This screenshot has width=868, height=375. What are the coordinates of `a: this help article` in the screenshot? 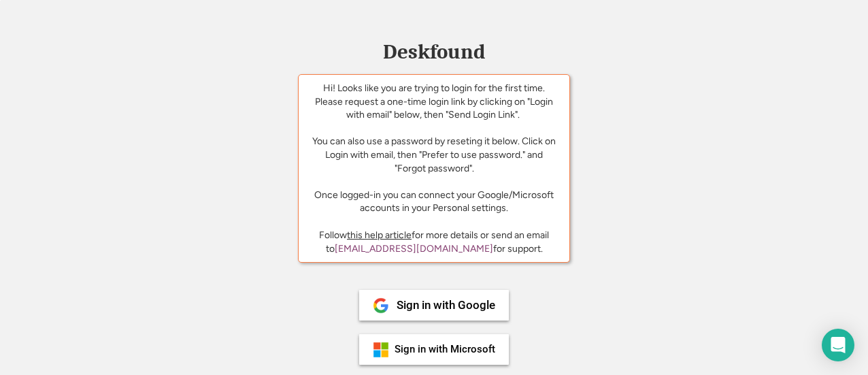 It's located at (379, 235).